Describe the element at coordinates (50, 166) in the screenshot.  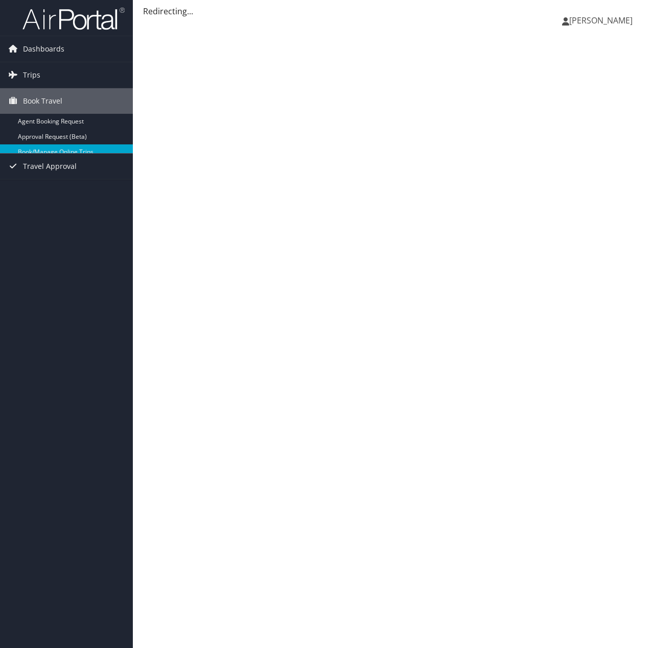
I see `span: Travel Approval` at that location.